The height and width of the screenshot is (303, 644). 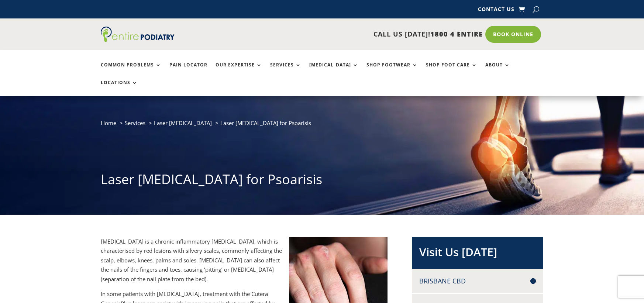 I want to click on a: Shop Foot Care, so click(x=451, y=70).